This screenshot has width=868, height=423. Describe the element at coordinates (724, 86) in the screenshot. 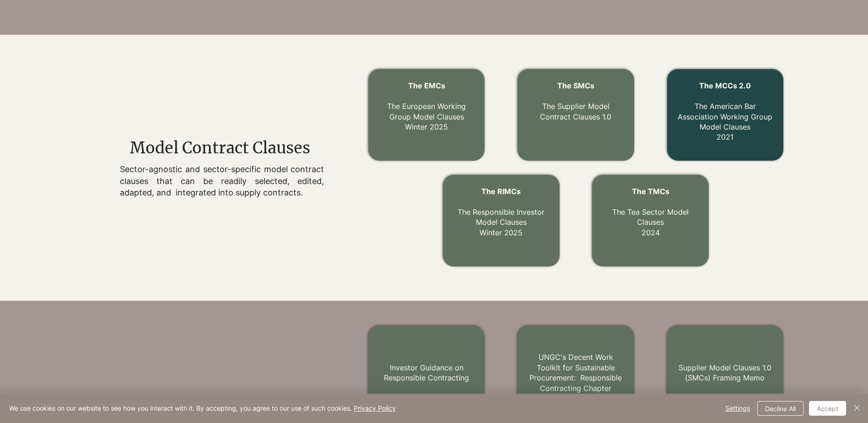

I see `span: The MCCs 2.0` at that location.